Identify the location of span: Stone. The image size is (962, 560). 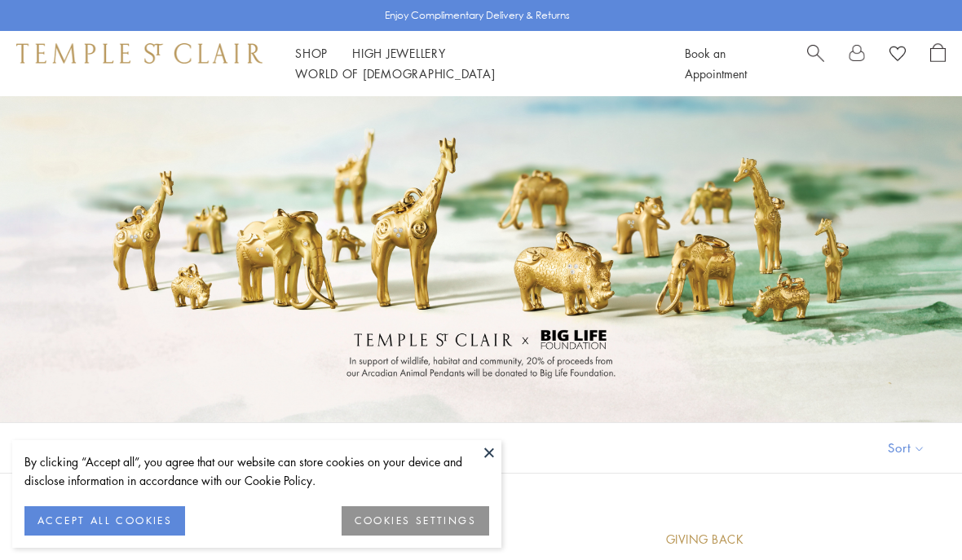
(313, 448).